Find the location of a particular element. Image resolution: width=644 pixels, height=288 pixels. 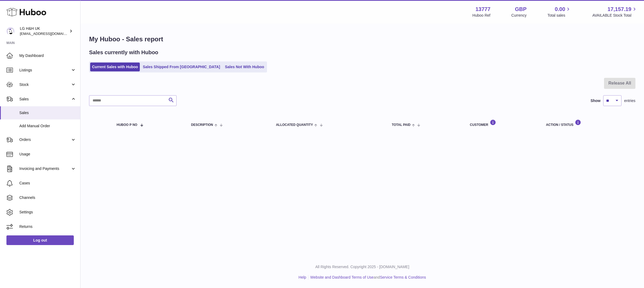

strong: GBP is located at coordinates (520, 9).